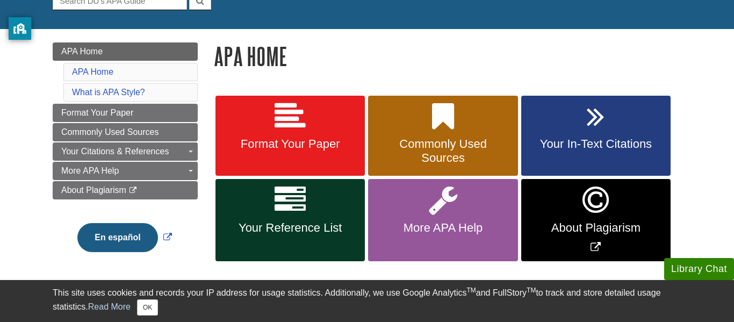  I want to click on div: Guide Page Menu, so click(125, 156).